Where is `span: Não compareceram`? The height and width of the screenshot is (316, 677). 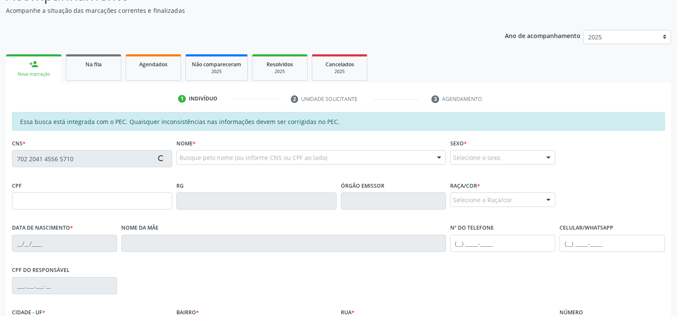
span: Não compareceram is located at coordinates (217, 64).